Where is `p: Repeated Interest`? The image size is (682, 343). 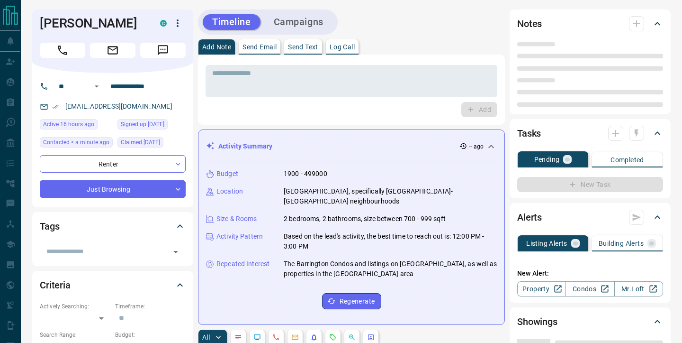 p: Repeated Interest is located at coordinates (243, 263).